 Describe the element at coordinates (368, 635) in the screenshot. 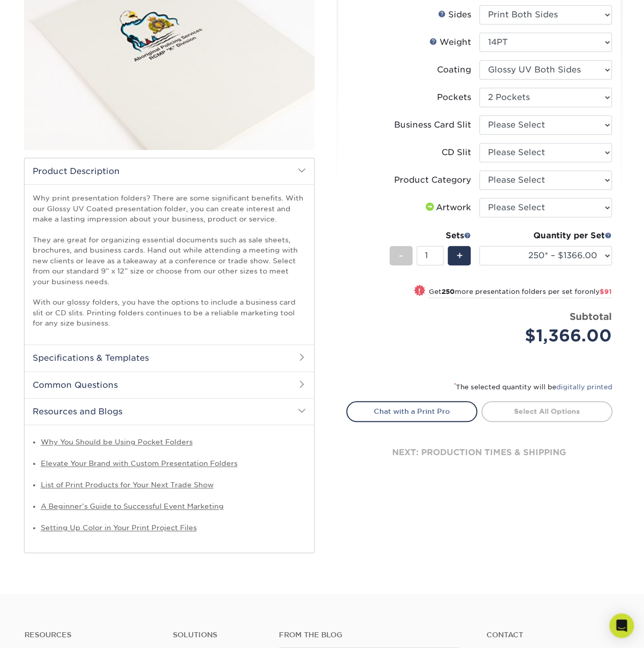

I see `h4: From the Blog` at that location.